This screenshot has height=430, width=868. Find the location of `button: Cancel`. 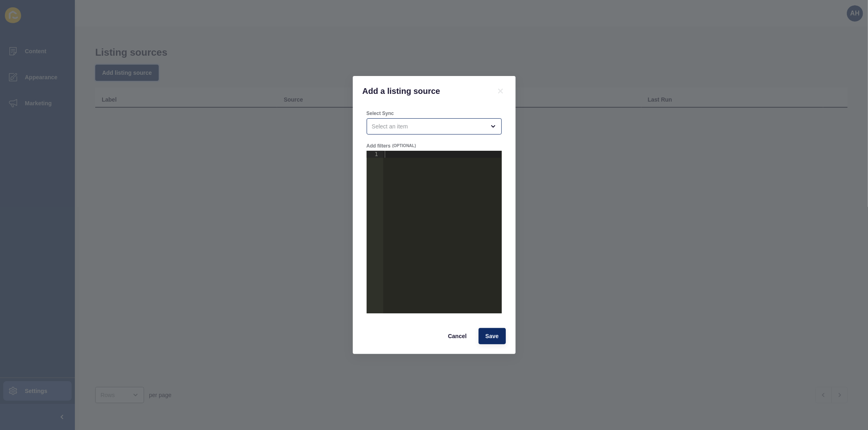

button: Cancel is located at coordinates (457, 337).